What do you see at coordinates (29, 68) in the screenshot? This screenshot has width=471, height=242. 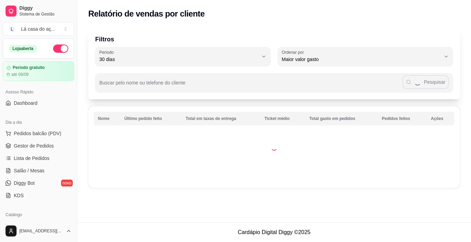 I see `article: Período gratuito` at bounding box center [29, 68].